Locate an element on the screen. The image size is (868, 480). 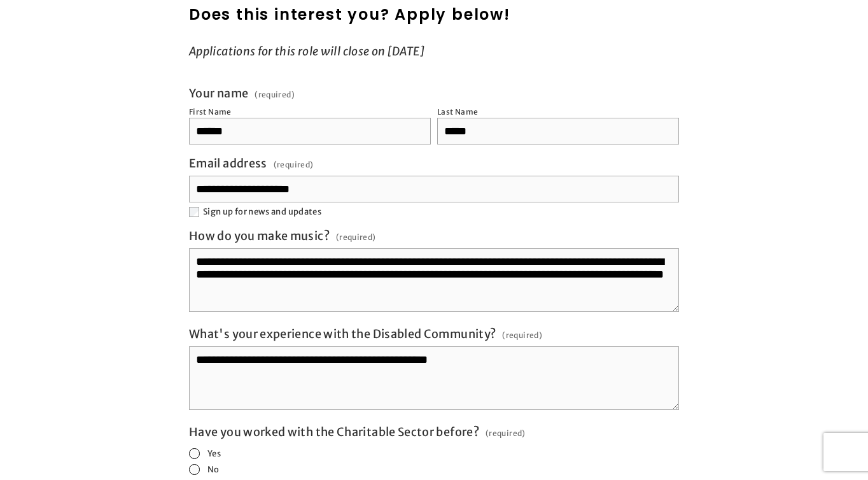
span: Sign up for news and updates is located at coordinates (262, 211).